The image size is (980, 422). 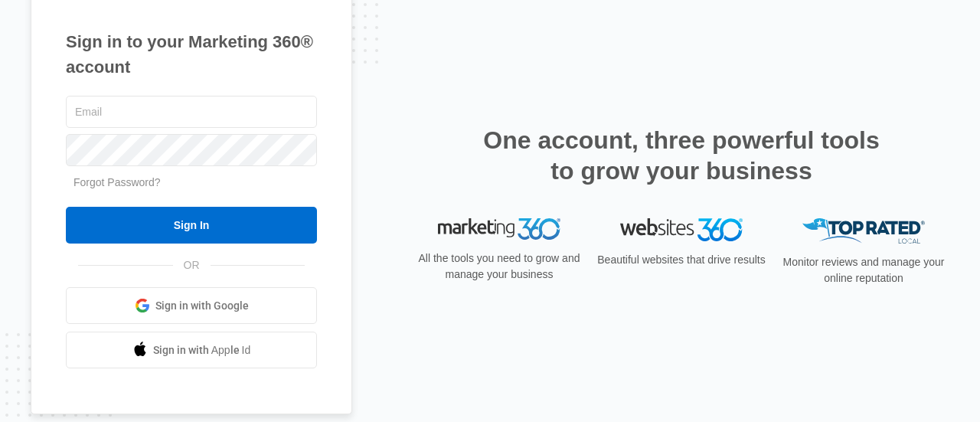 What do you see at coordinates (864, 231) in the screenshot?
I see `img: Top Rated Local` at bounding box center [864, 231].